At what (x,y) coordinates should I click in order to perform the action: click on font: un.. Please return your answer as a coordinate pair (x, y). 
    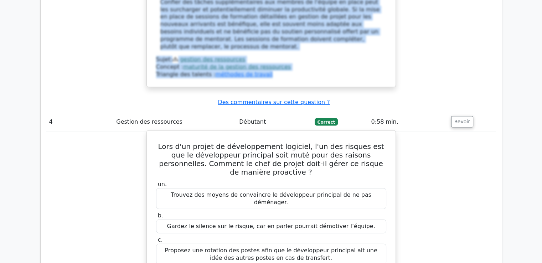
    Looking at the image, I should click on (162, 184).